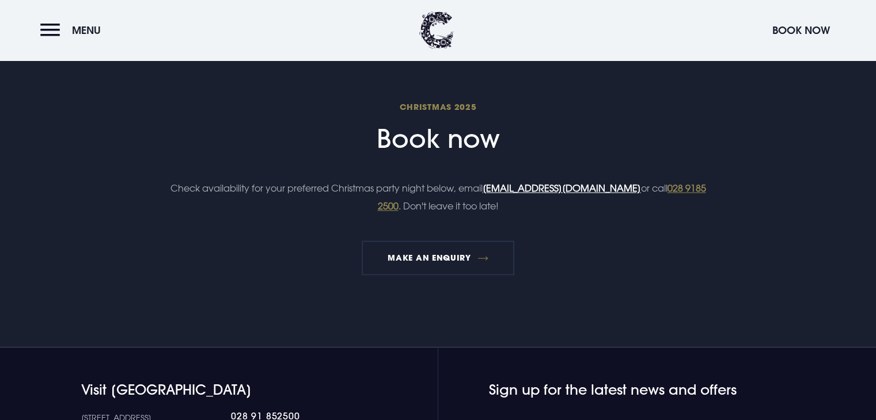 Image resolution: width=876 pixels, height=420 pixels. I want to click on img: Clandeboye Lodge, so click(437, 30).